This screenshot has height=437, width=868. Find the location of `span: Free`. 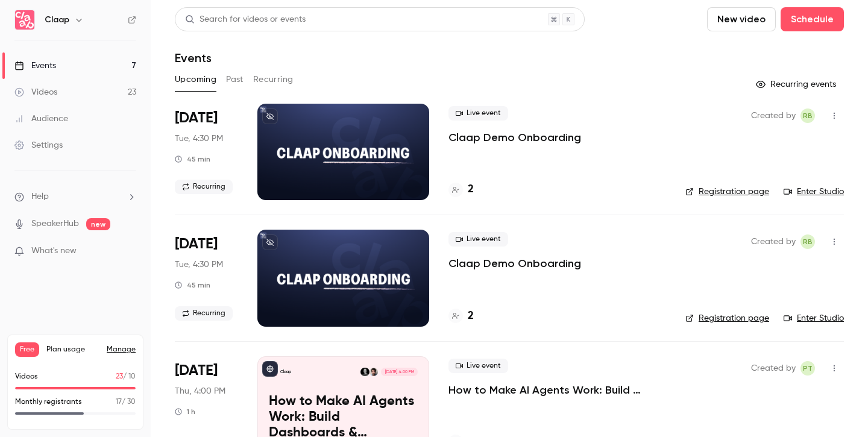

span: Free is located at coordinates (27, 350).